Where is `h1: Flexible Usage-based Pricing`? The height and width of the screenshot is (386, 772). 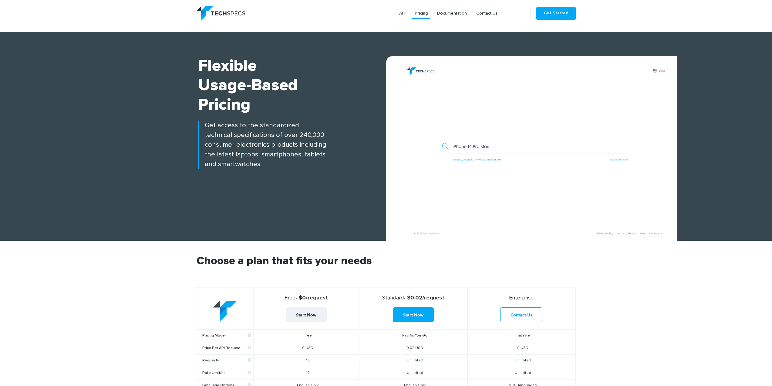
h1: Flexible Usage-based Pricing is located at coordinates (292, 85).